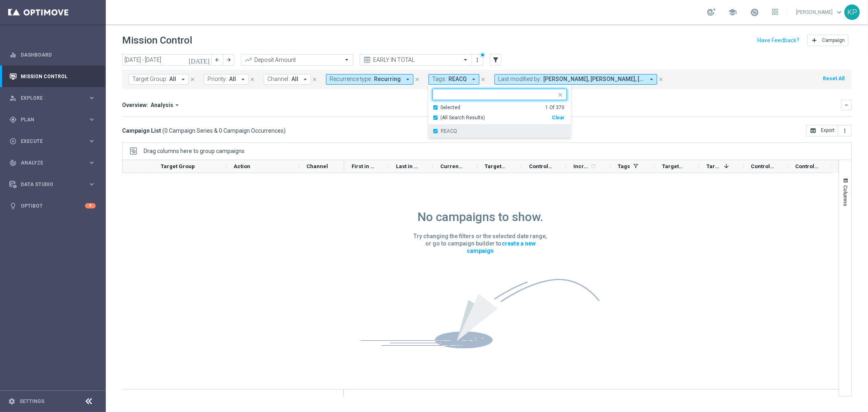  Describe the element at coordinates (452, 166) in the screenshot. I see `span: Current Status` at that location.